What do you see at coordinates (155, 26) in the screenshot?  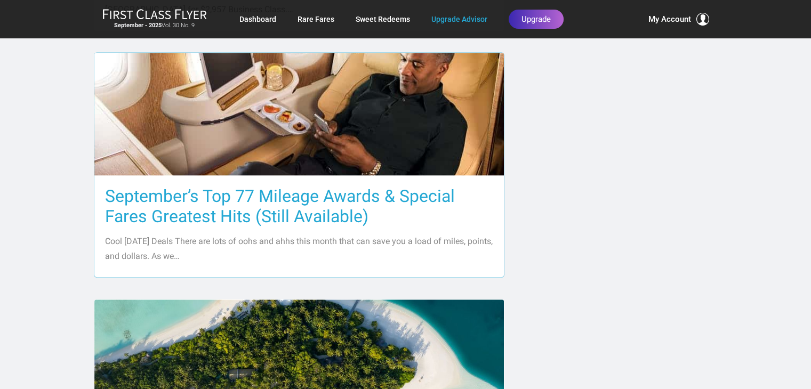 I see `small: Vol. 30 No. 9` at bounding box center [155, 26].